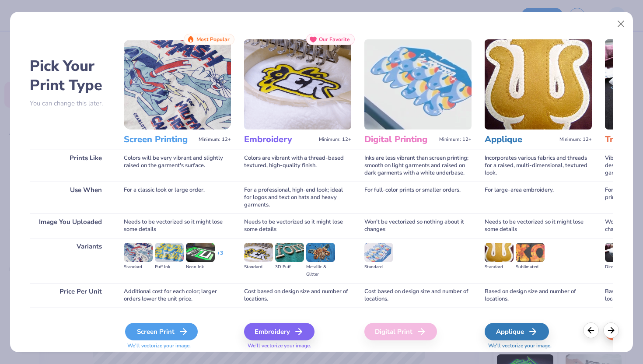 The height and width of the screenshot is (364, 643). I want to click on img: 3D Puff, so click(289, 252).